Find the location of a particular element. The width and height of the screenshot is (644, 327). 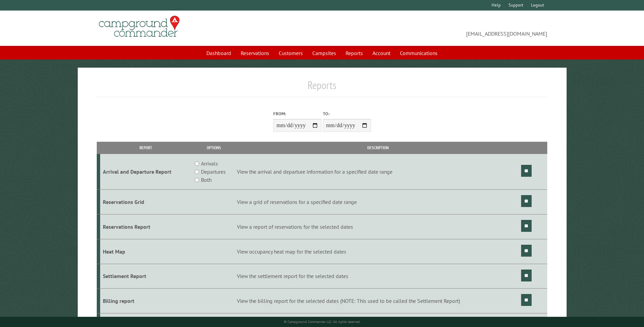

a: Communications is located at coordinates (419, 53).